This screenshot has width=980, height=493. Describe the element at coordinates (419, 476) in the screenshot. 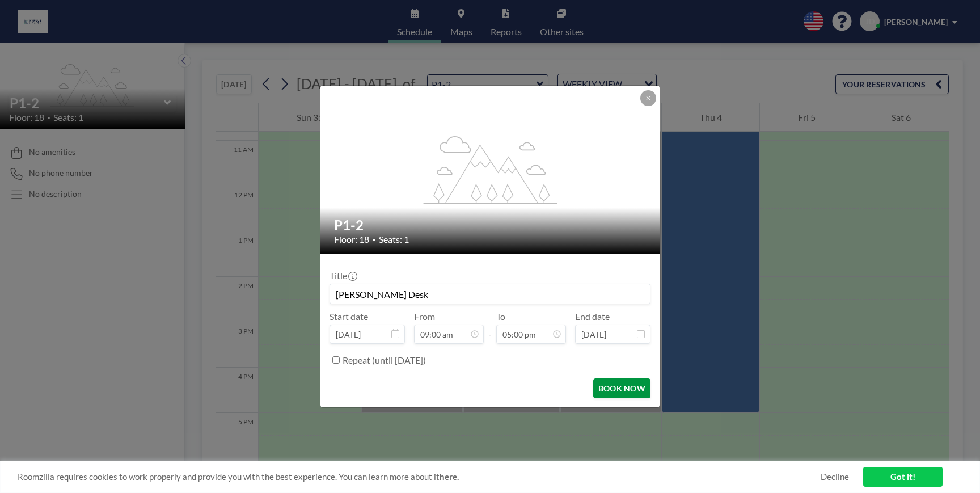

I see `span: Roomzilla requires cookies to work properly and provide you with the best experience. You can lea...` at that location.